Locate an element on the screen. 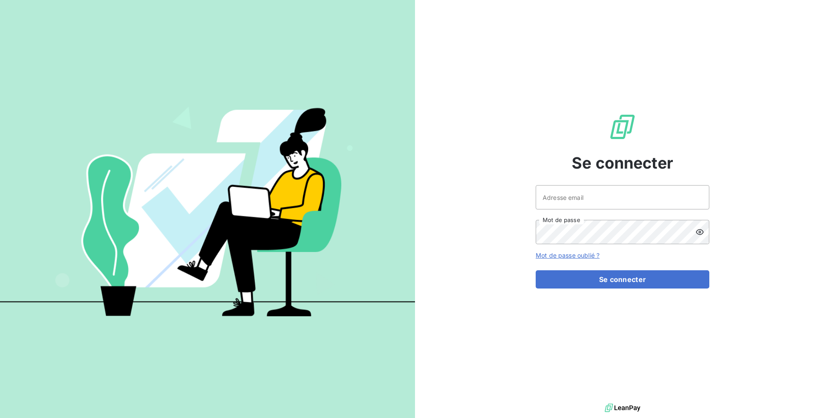  button: Se connecter is located at coordinates (622, 279).